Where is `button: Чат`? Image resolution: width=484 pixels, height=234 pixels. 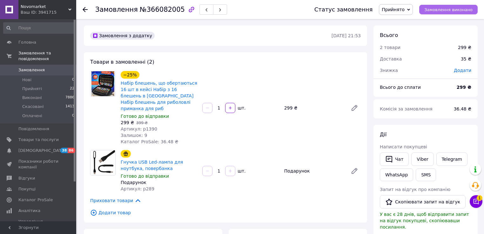
button: Чат is located at coordinates (394, 159).